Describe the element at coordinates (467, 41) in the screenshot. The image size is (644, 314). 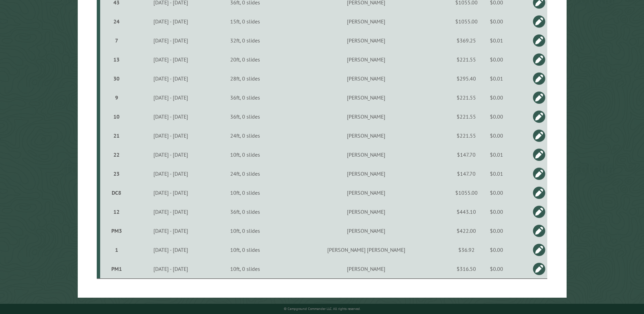
I see `td: $369.25` at that location.